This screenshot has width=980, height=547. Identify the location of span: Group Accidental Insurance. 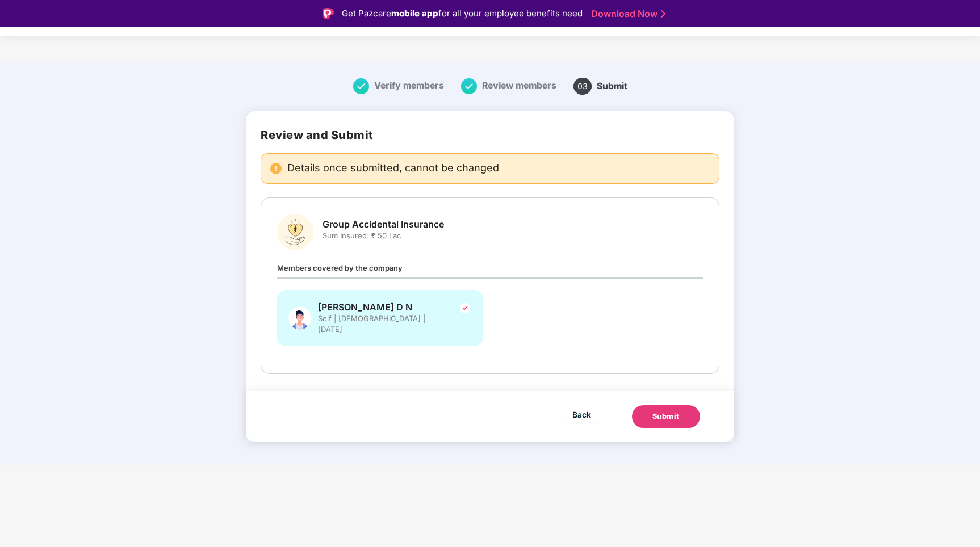
(383, 224).